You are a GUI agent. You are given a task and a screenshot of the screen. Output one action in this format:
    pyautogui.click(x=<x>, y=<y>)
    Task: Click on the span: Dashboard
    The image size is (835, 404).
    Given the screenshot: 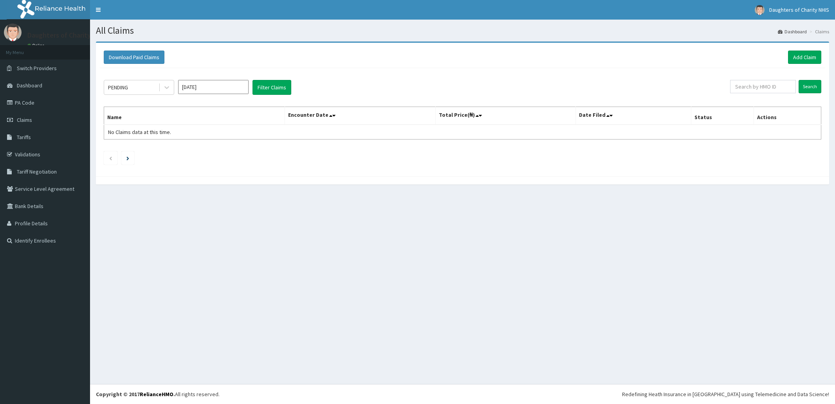 What is the action you would take?
    pyautogui.click(x=29, y=85)
    